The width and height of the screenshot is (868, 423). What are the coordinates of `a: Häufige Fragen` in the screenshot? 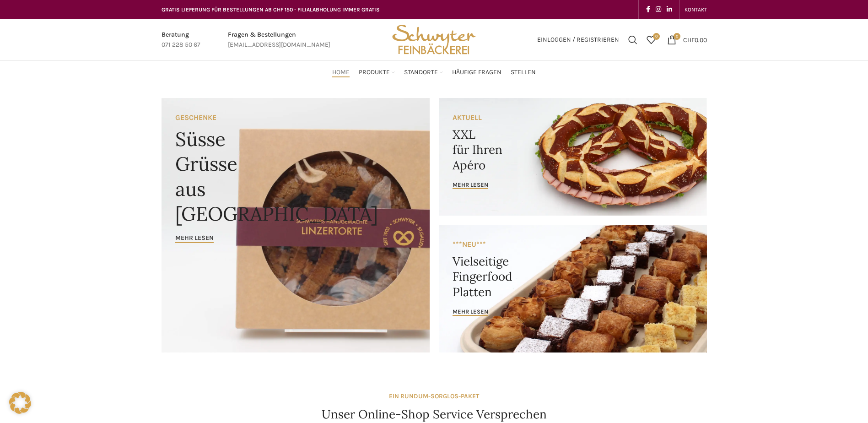 It's located at (477, 72).